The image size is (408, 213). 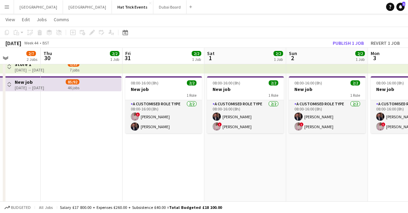 What do you see at coordinates (128, 53) in the screenshot?
I see `span: Fri` at bounding box center [128, 53].